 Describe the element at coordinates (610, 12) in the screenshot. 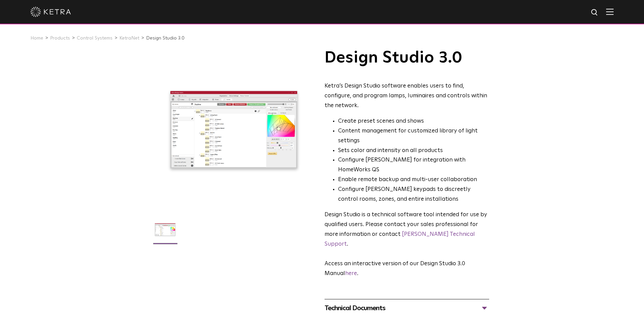

I see `img: Hamburger%20Nav.svg` at that location.